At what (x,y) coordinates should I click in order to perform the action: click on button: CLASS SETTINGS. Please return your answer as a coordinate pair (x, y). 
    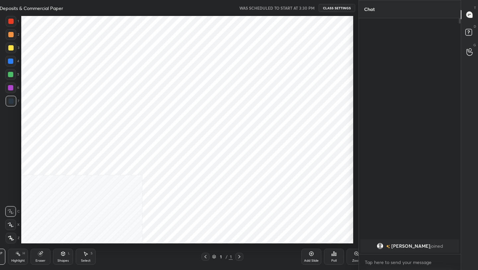
    Looking at the image, I should click on (337, 8).